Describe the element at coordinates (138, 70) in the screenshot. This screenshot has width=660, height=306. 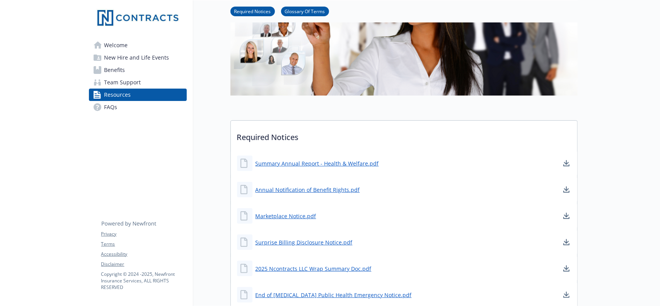
I see `a: Benefits` at that location.